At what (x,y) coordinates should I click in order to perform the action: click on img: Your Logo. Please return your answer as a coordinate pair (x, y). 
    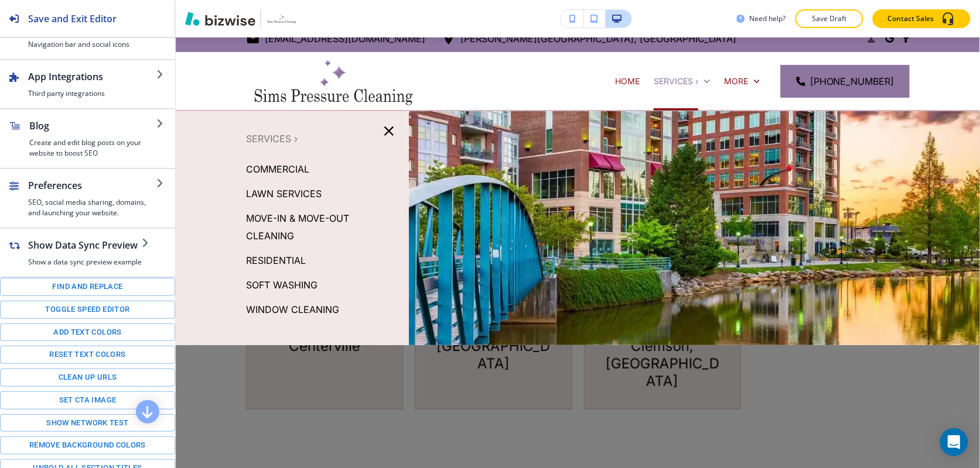
    Looking at the image, I should click on (282, 18).